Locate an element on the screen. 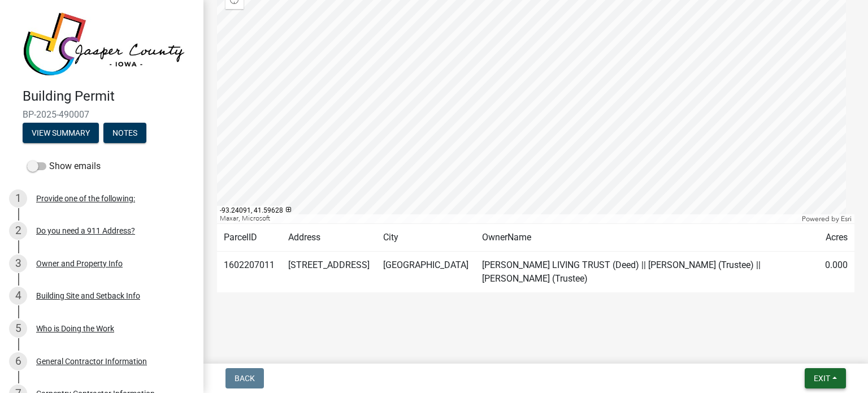 The image size is (868, 393). td: 1602207011 is located at coordinates (249, 272).